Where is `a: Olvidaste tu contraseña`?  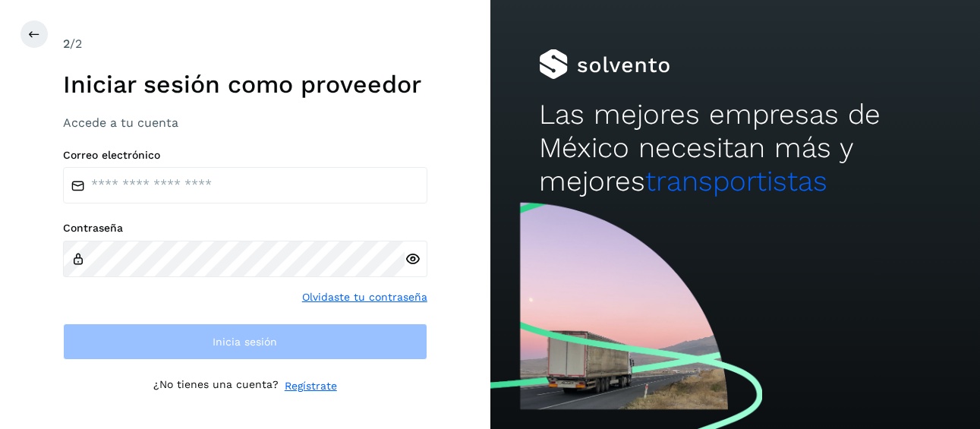 a: Olvidaste tu contraseña is located at coordinates (365, 297).